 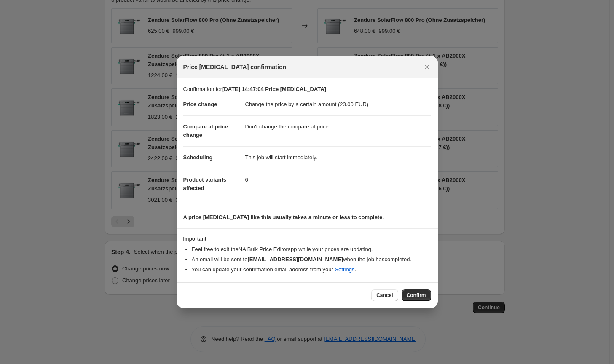 I want to click on dd: This job will start immediately., so click(x=338, y=157).